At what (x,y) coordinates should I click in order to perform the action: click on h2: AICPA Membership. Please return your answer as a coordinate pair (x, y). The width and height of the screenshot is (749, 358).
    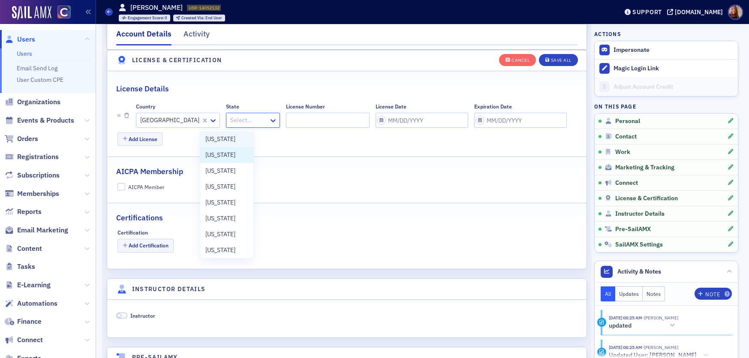
    Looking at the image, I should click on (150, 172).